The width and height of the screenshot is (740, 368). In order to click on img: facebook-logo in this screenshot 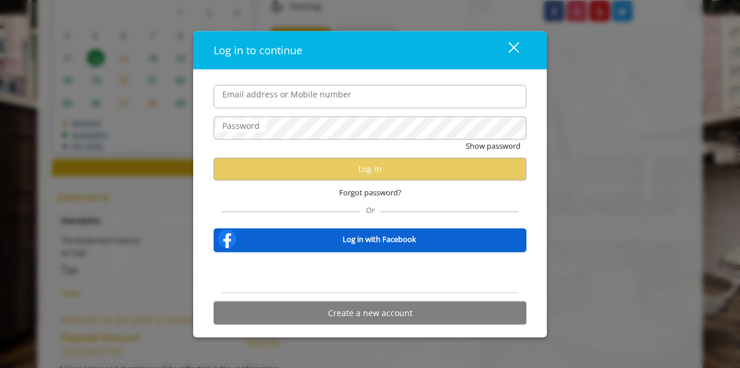, I will do `click(227, 239)`.